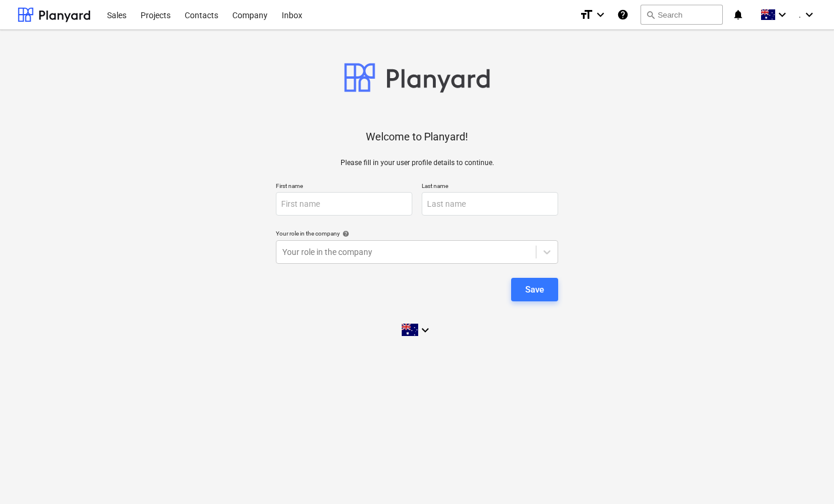 This screenshot has height=504, width=834. Describe the element at coordinates (489, 204) in the screenshot. I see `input: Last name` at that location.